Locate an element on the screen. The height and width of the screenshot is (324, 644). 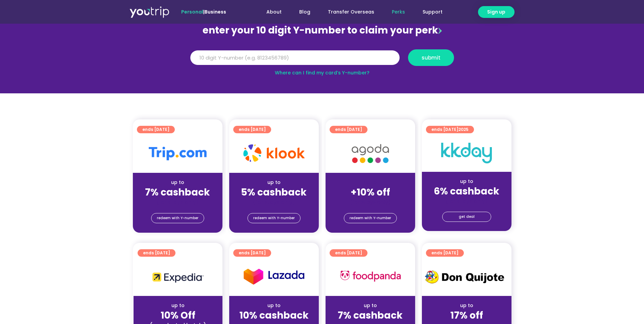
span: get deal is located at coordinates (466, 217).